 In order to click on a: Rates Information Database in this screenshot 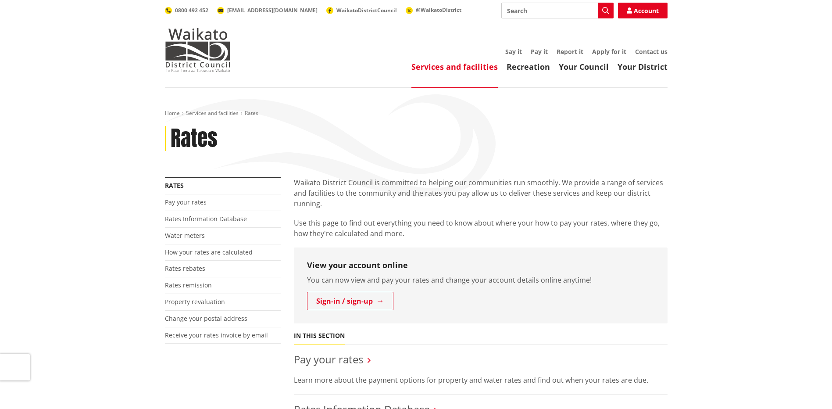, I will do `click(206, 218)`.